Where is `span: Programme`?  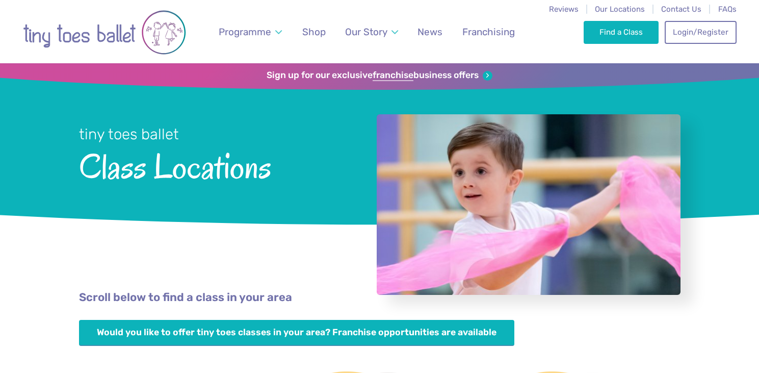
span: Programme is located at coordinates (245, 32).